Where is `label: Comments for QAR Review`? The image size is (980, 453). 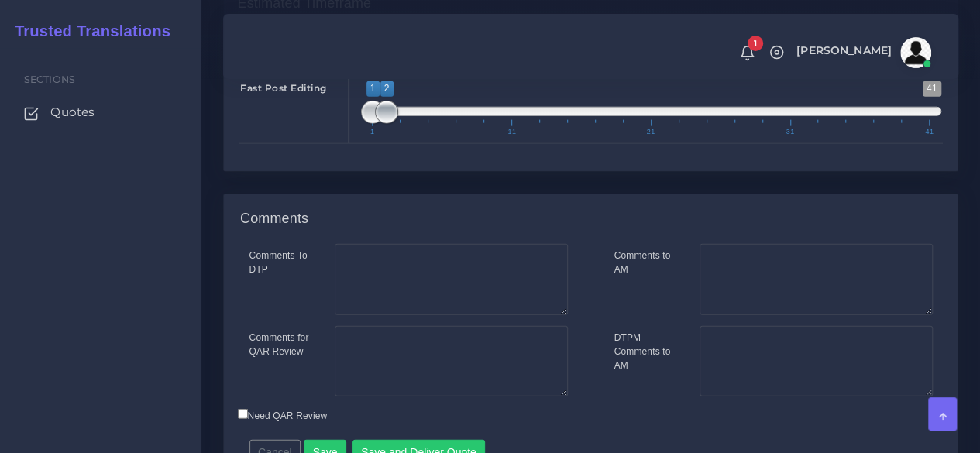 label: Comments for QAR Review is located at coordinates (280, 345).